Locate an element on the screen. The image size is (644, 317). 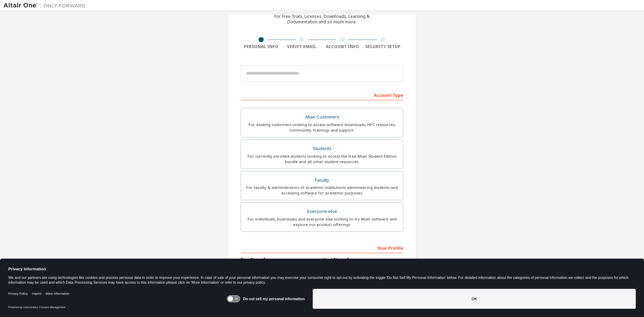
div: Altair Customers is located at coordinates (322, 117).